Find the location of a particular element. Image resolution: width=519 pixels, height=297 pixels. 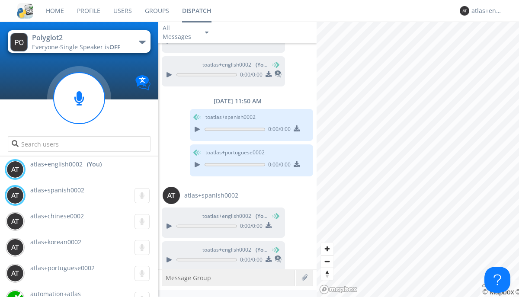

span: Zoom in is located at coordinates (327, 249).